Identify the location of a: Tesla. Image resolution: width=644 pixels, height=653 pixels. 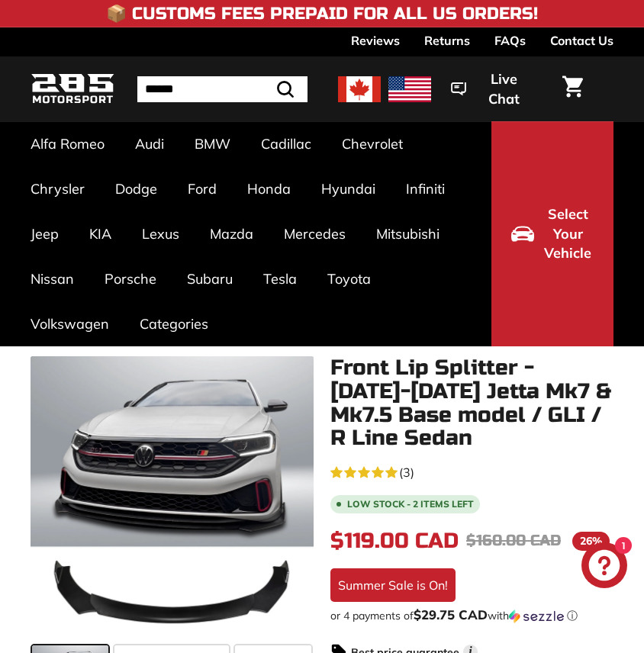
(280, 279).